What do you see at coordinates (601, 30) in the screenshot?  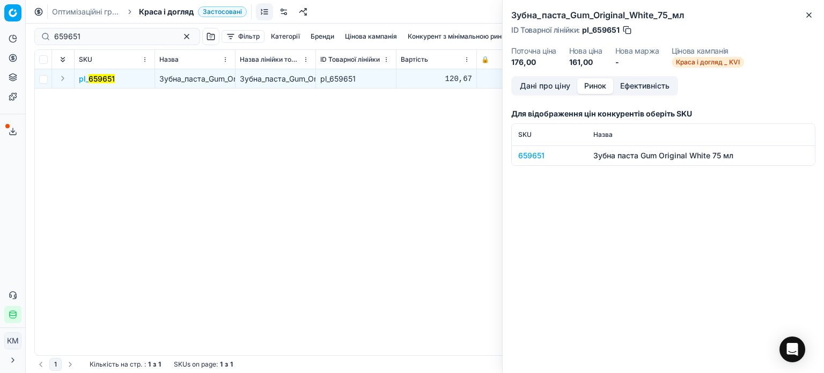 I see `span: pl_659651` at bounding box center [601, 30].